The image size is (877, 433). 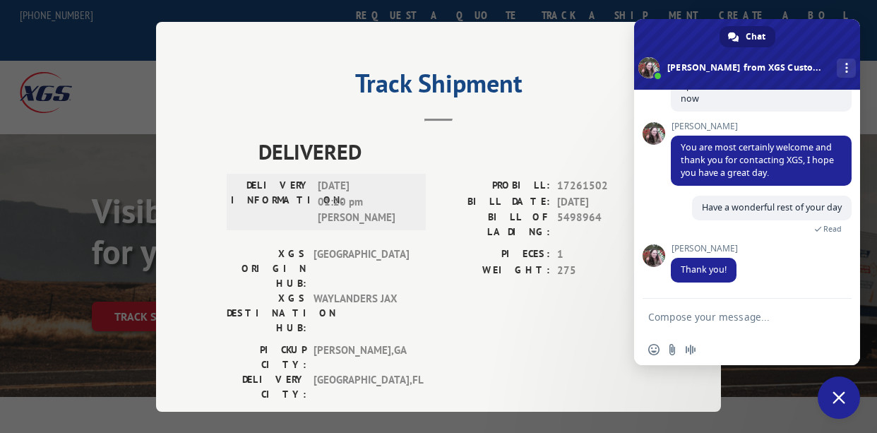 What do you see at coordinates (454, 151) in the screenshot?
I see `span: DELIVERED` at bounding box center [454, 151].